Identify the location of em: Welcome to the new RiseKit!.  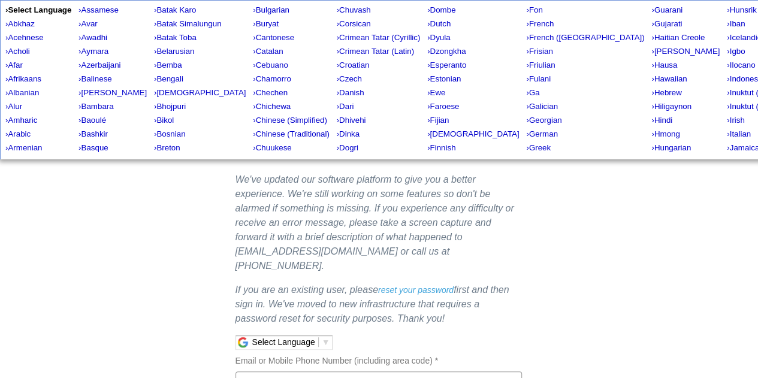
(296, 155).